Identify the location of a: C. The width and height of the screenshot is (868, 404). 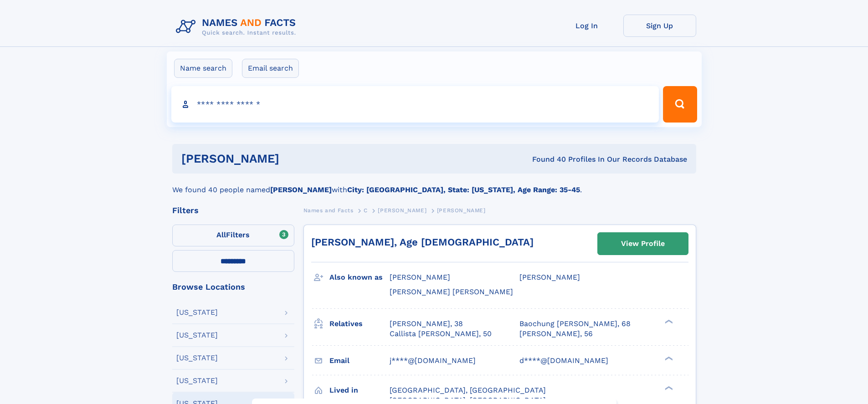
(366, 210).